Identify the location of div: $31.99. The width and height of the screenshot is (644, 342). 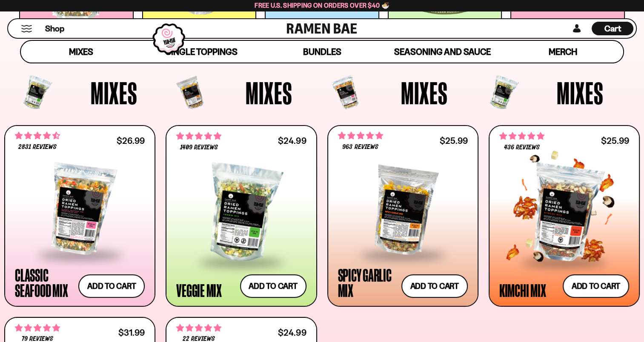
(131, 332).